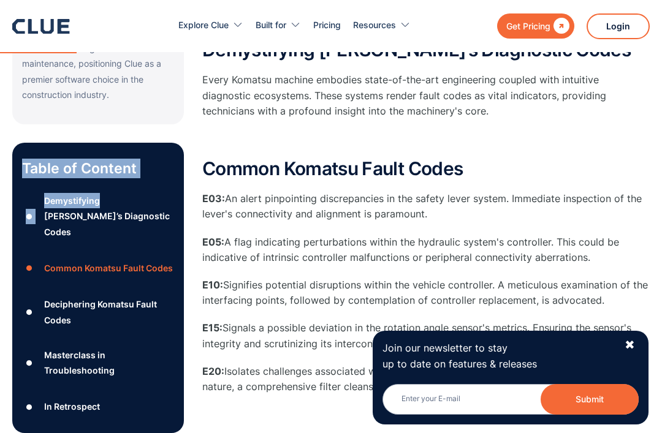 The height and width of the screenshot is (433, 662). What do you see at coordinates (98, 168) in the screenshot?
I see `p: Table of Content` at bounding box center [98, 168].